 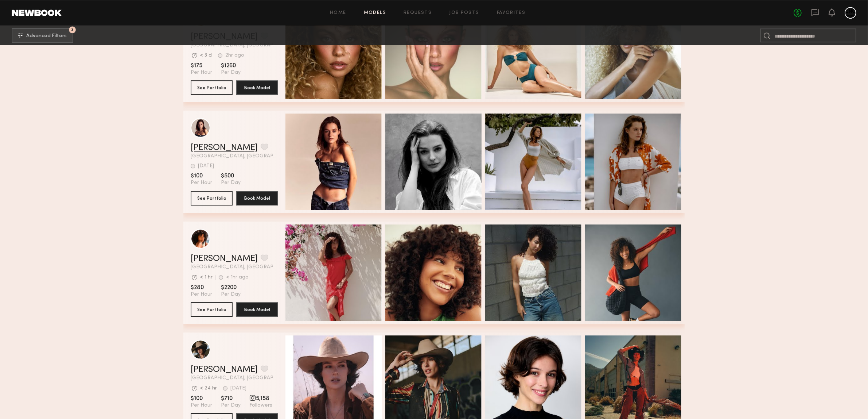 What do you see at coordinates (231, 287) in the screenshot?
I see `span: $2200` at bounding box center [231, 287].